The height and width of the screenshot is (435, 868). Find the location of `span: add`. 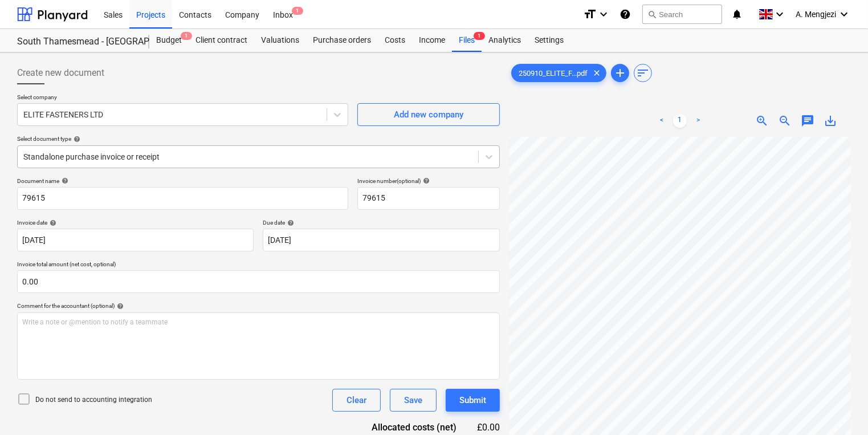

span: add is located at coordinates (620, 73).